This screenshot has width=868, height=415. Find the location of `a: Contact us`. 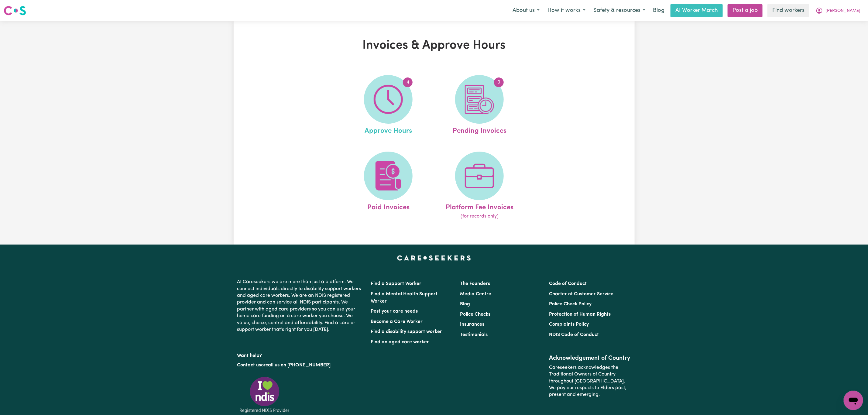

a: Contact us is located at coordinates (249, 365).